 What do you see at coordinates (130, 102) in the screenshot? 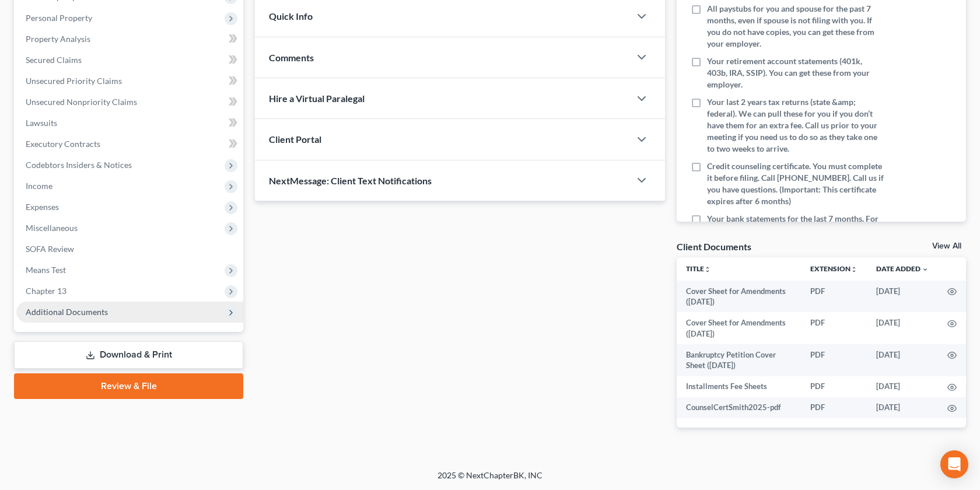
I see `a: Unsecured Nonpriority Claims` at bounding box center [130, 102].